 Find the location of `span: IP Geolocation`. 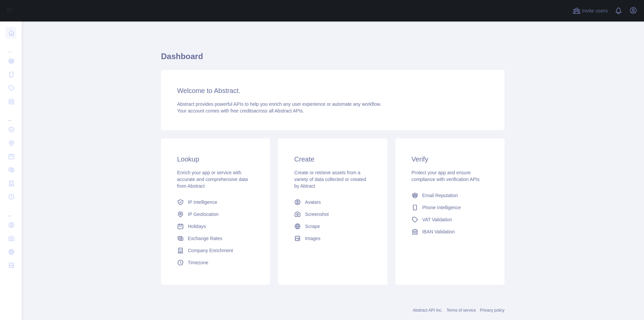

span: IP Geolocation is located at coordinates (203, 214).